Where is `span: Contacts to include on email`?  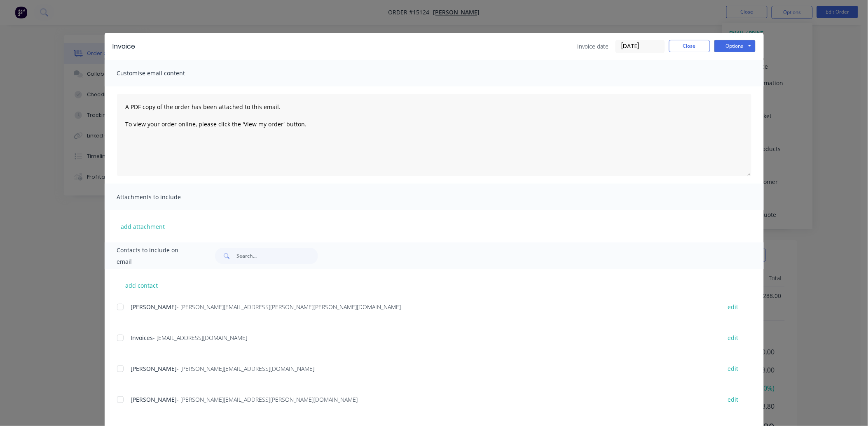
span: Contacts to include on email is located at coordinates (156, 256).